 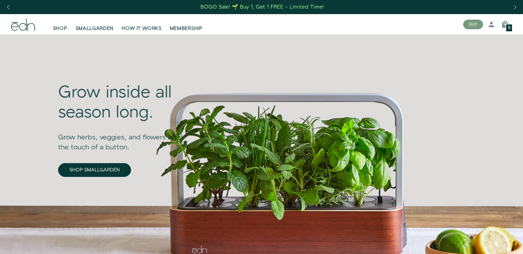 I want to click on a: BOGO Sale! 🌱 Buy 1, Get 1 FREE – Limited Time!, so click(x=262, y=7).